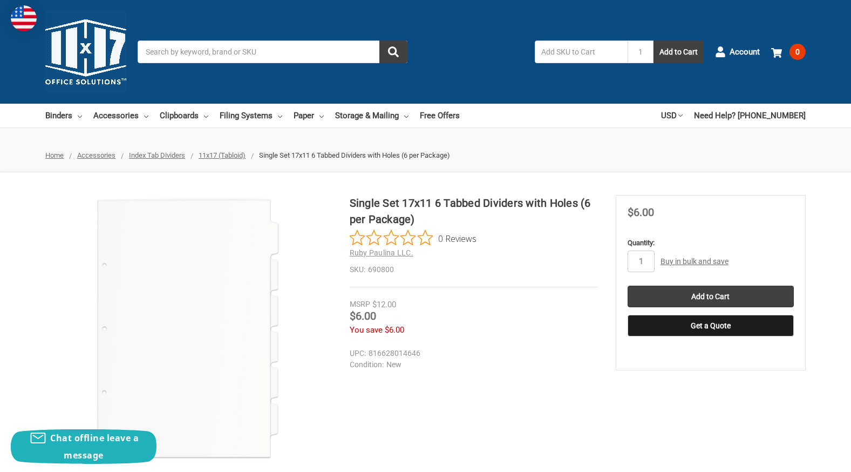  What do you see at coordinates (581, 52) in the screenshot?
I see `input: Add SKU to Cart` at bounding box center [581, 52].